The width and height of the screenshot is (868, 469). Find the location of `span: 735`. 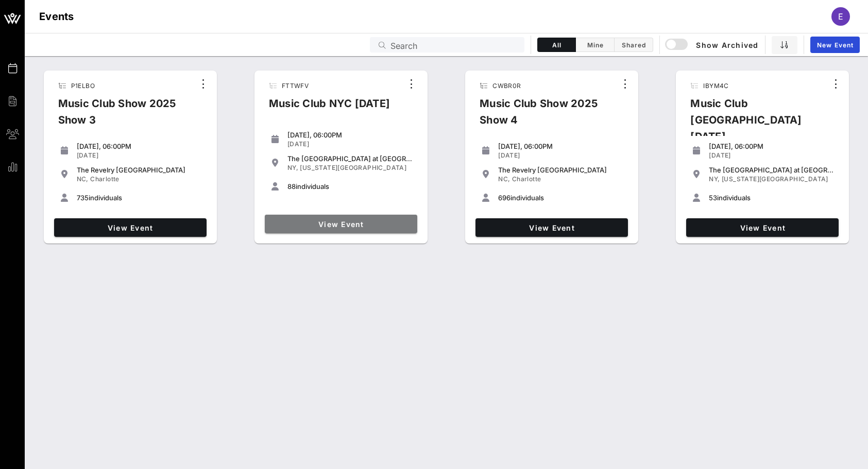

span: 735 is located at coordinates (83, 198).